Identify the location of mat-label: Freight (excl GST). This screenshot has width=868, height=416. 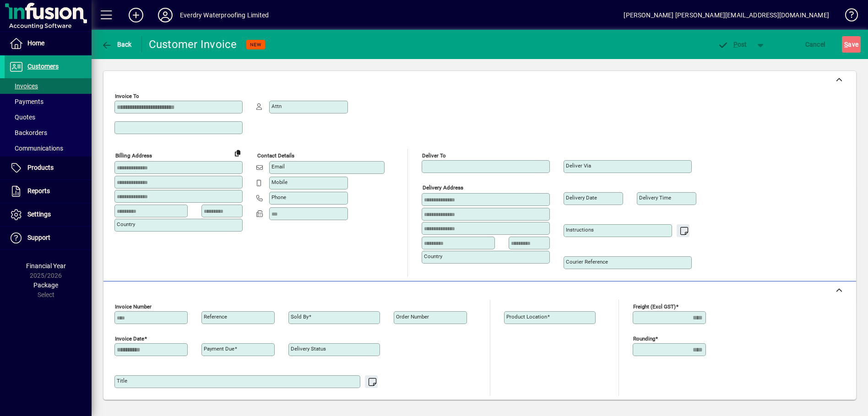
(654, 307).